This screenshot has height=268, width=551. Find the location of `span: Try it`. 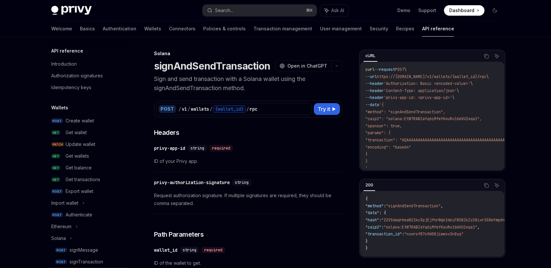

span: Try it is located at coordinates (324, 109).